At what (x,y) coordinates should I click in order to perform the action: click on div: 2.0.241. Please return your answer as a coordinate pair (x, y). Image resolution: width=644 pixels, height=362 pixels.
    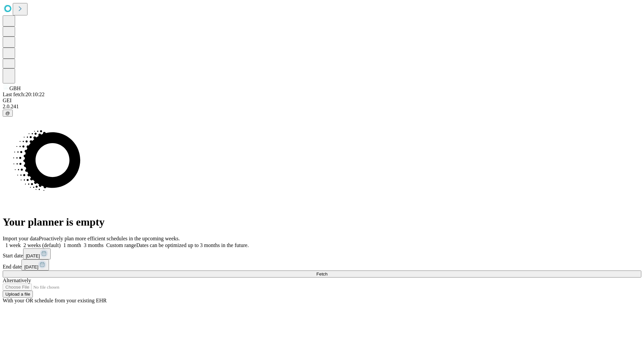
    Looking at the image, I should click on (322, 107).